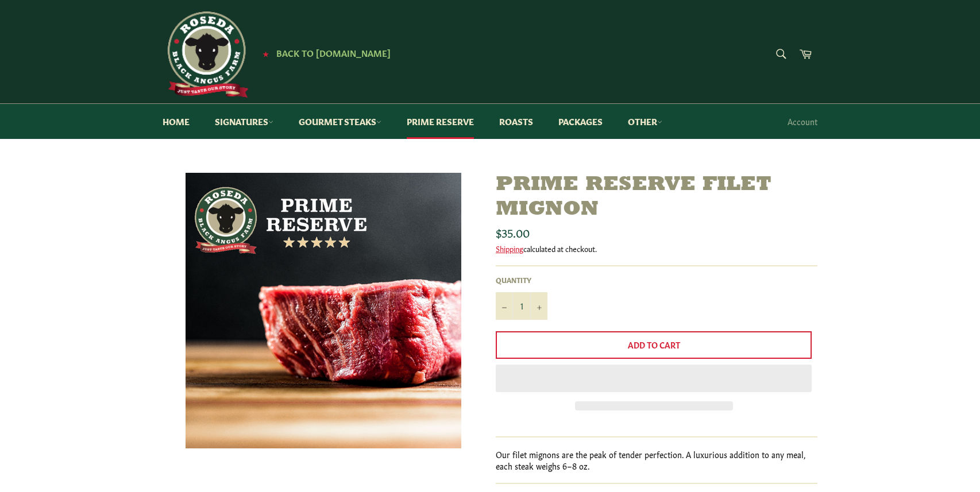  Describe the element at coordinates (802, 121) in the screenshot. I see `a: Account` at that location.